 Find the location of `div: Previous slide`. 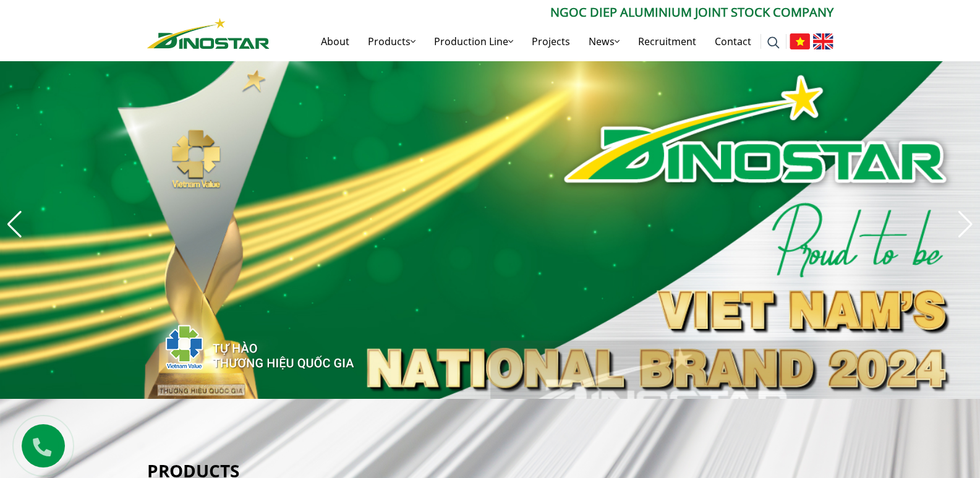

div: Previous slide is located at coordinates (14, 224).